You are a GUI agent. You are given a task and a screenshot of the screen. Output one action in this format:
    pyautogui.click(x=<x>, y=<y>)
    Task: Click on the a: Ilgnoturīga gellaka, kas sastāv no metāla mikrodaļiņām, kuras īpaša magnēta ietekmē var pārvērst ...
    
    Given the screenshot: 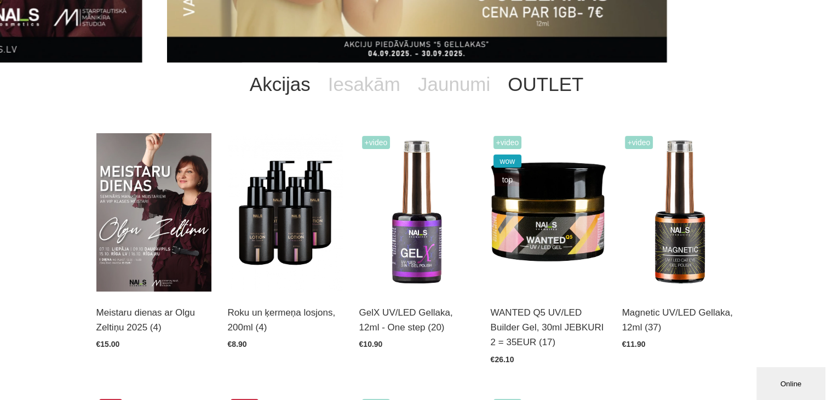 What is the action you would take?
    pyautogui.click(x=679, y=212)
    